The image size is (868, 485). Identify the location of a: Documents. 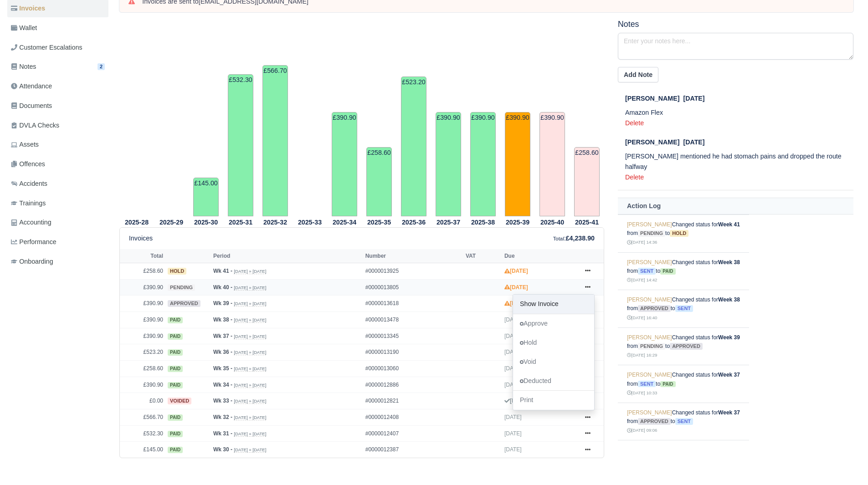
(58, 105).